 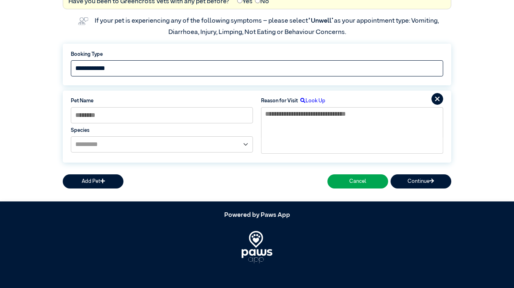 What do you see at coordinates (162, 101) in the screenshot?
I see `label: Pet Name` at bounding box center [162, 101].